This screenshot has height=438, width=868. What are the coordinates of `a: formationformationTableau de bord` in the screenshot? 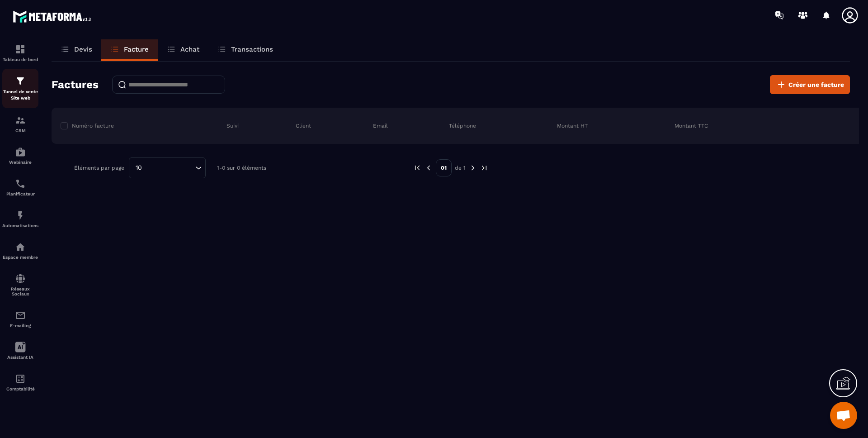 It's located at (21, 53).